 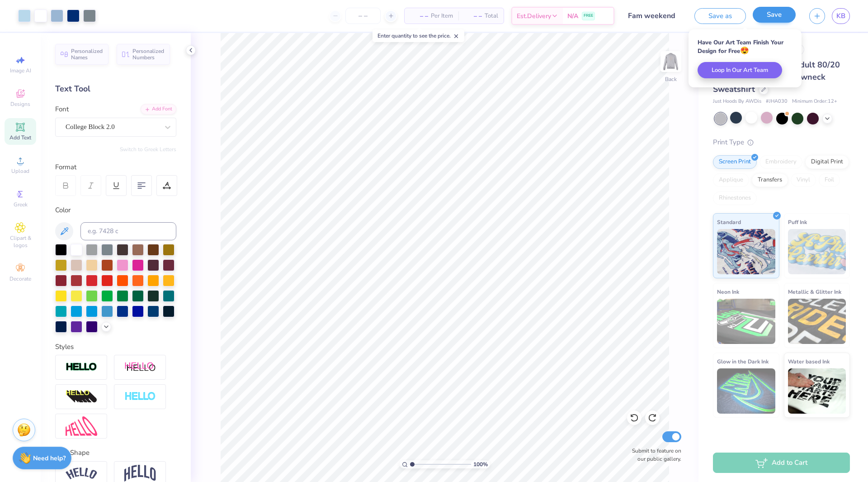 What do you see at coordinates (841, 16) in the screenshot?
I see `a: KB` at bounding box center [841, 16].